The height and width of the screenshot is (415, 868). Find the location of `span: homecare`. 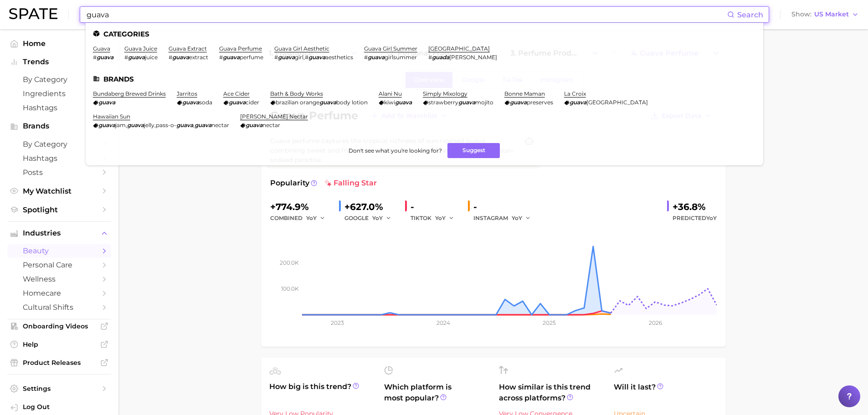

span: homecare is located at coordinates (59, 293).